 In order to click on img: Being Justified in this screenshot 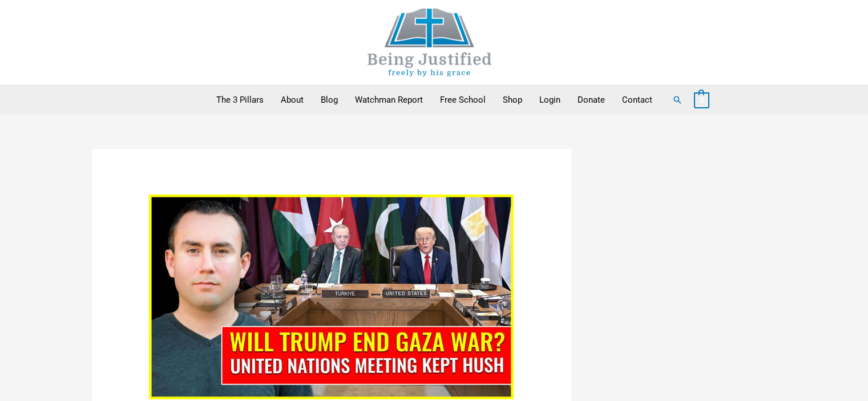, I will do `click(429, 42)`.